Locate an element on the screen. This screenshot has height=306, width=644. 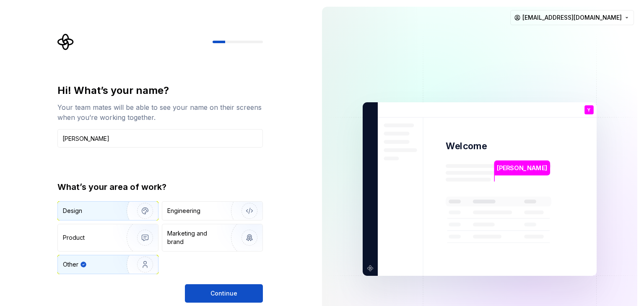
input: Han Solo is located at coordinates (160, 138).